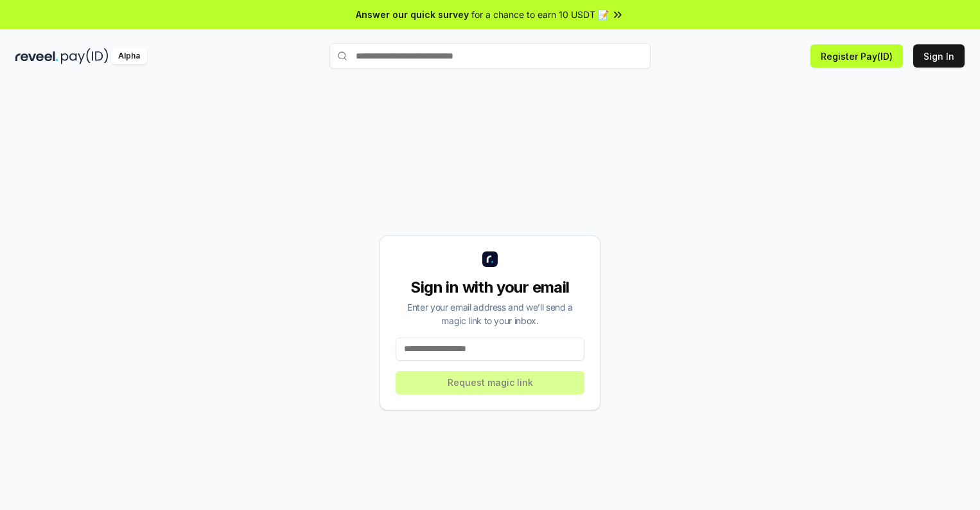 The image size is (980, 510). Describe the element at coordinates (490, 259) in the screenshot. I see `img: logo_small` at that location.